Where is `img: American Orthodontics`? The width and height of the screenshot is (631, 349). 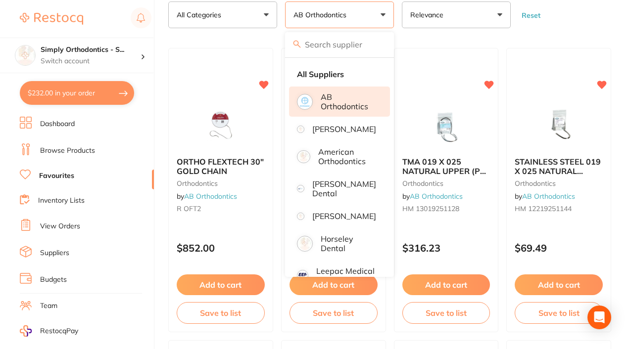 img: American Orthodontics is located at coordinates (303, 157).